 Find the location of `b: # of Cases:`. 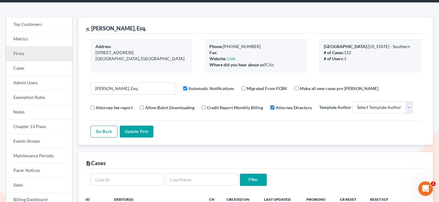

b: # of Cases: is located at coordinates (334, 52).